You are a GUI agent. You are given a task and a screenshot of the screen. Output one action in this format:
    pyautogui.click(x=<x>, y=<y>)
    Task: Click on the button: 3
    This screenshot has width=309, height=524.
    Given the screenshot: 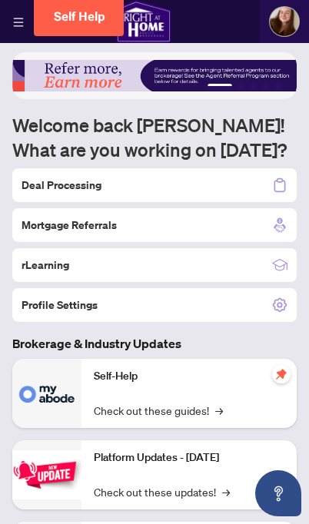 What is the action you would take?
    pyautogui.click(x=253, y=87)
    